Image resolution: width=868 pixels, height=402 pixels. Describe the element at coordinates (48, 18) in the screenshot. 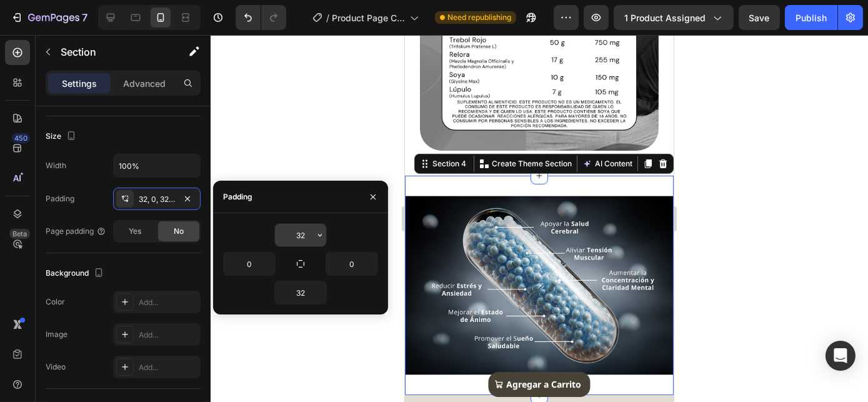

I see `button: 7` at that location.